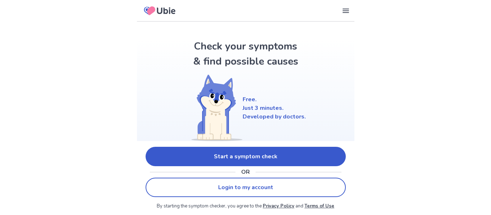  I want to click on p: OR, so click(245, 172).